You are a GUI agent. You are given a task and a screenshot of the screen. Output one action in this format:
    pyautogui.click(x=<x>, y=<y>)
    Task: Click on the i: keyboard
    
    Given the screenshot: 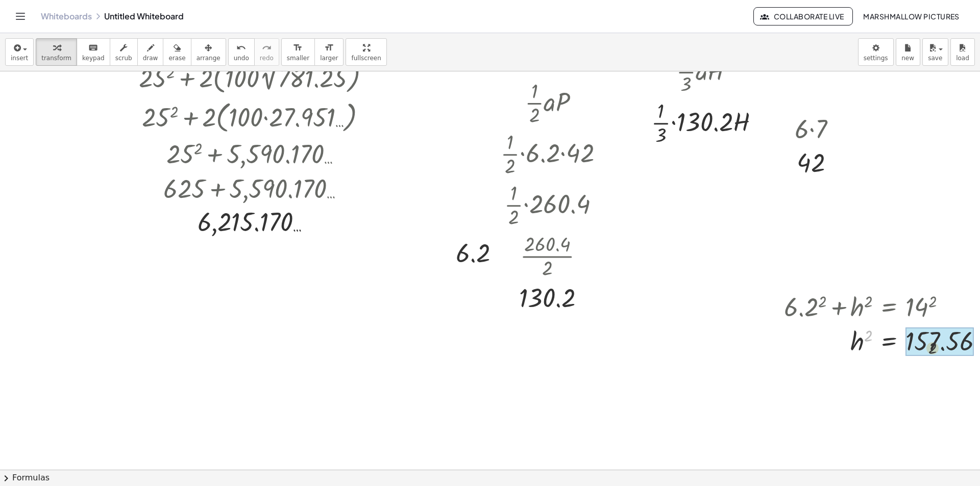 What is the action you would take?
    pyautogui.click(x=93, y=48)
    